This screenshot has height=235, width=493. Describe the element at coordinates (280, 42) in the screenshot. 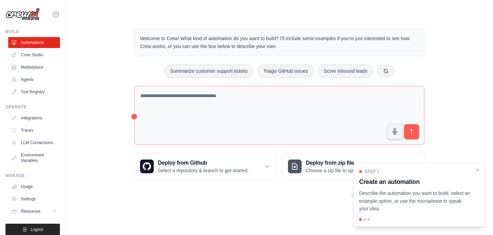

I see `p: Welcome to Crew! What kind of automation do you want to build? I'll include some examples if you'...` at that location.